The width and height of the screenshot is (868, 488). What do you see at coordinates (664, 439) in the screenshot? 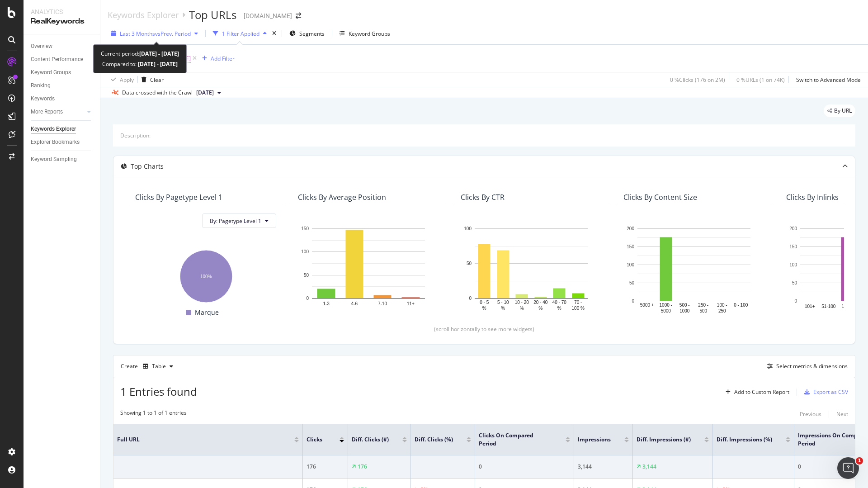
I see `span: Diff. Impressions (#)` at bounding box center [664, 439].